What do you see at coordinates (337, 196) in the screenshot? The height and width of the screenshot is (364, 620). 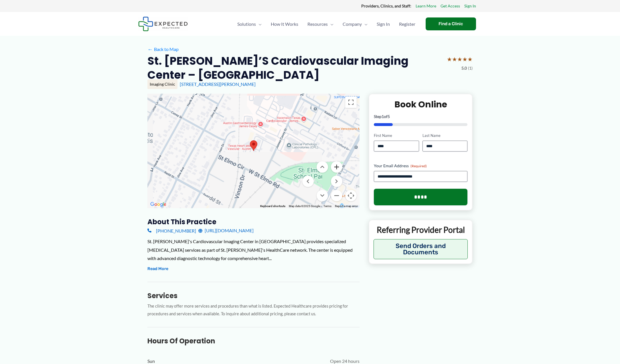 I see `button: Zoom out` at bounding box center [337, 196].